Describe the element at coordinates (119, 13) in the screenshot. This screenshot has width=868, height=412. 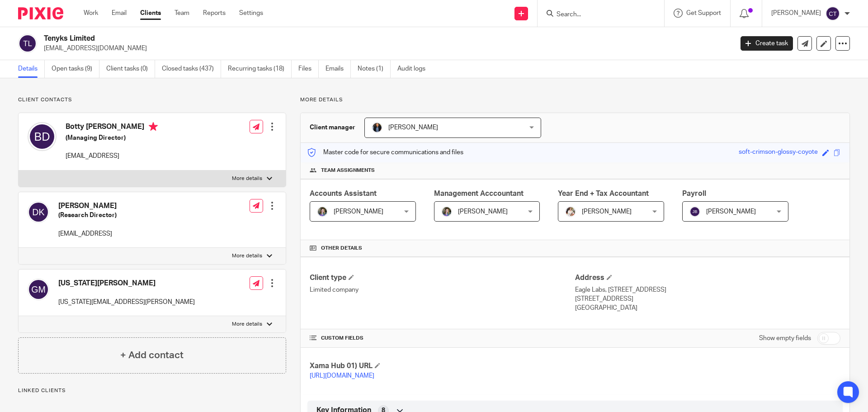
I see `a: Email` at that location.